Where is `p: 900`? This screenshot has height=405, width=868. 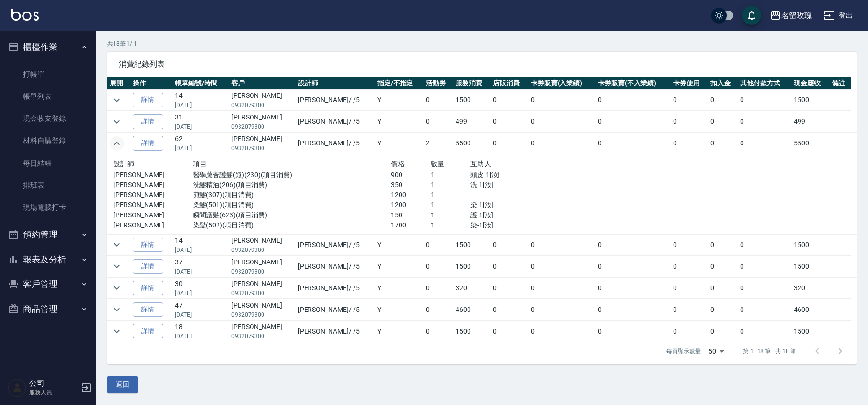
p: 900 is located at coordinates (410, 175).